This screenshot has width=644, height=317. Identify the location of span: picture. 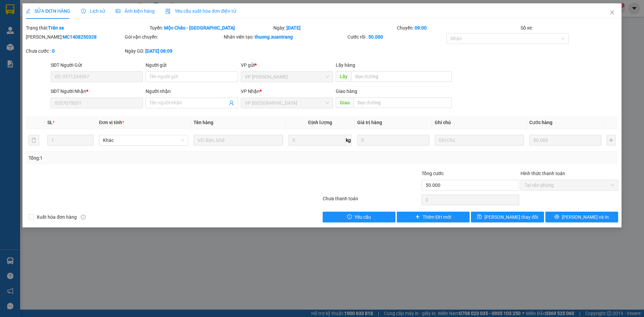
(118, 11).